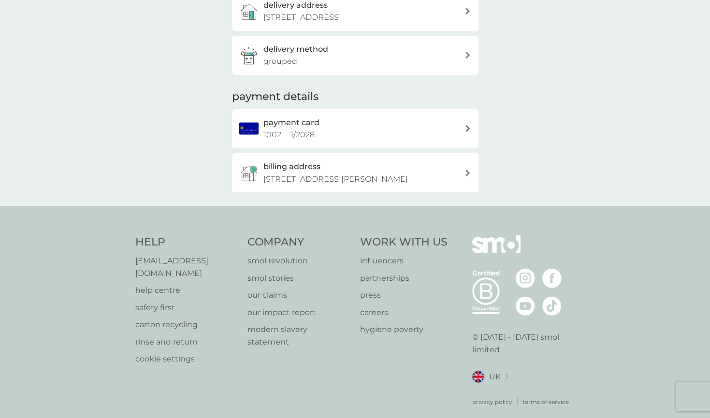 The image size is (710, 418). I want to click on a: smol stories, so click(299, 278).